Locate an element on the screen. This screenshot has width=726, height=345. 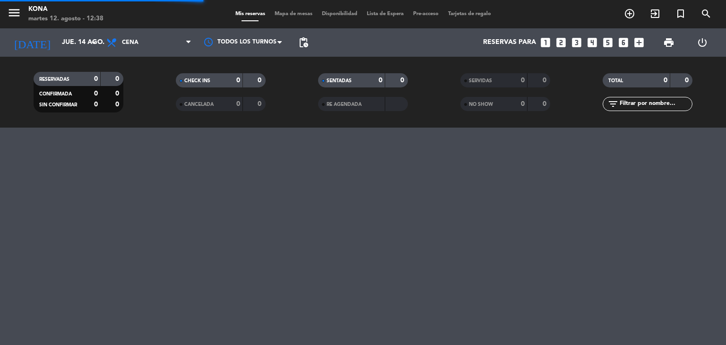
span: TOTAL is located at coordinates (616, 81).